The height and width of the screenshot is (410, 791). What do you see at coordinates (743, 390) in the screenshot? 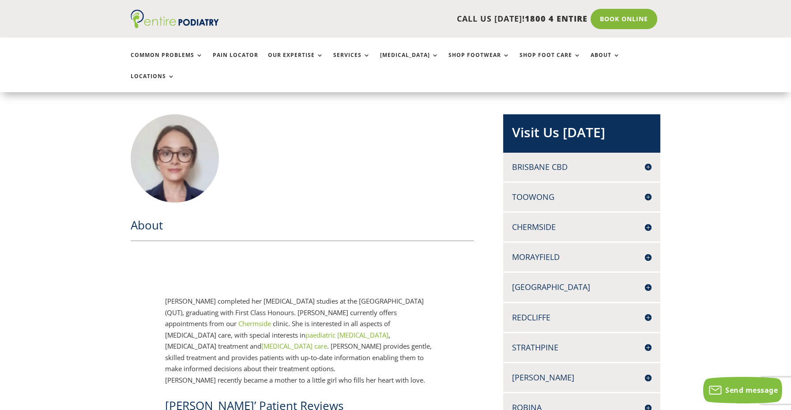
I see `button: Send message` at bounding box center [743, 390].